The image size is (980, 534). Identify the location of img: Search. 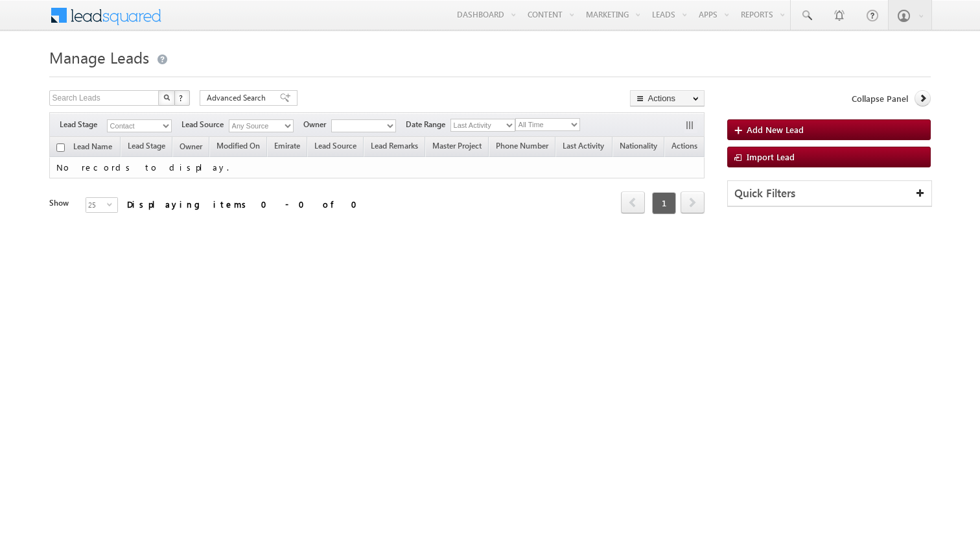
(167, 97).